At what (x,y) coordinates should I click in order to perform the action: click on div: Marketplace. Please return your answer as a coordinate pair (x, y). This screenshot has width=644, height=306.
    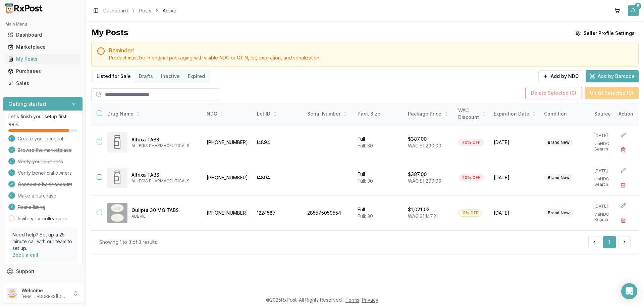
    Looking at the image, I should click on (43, 47).